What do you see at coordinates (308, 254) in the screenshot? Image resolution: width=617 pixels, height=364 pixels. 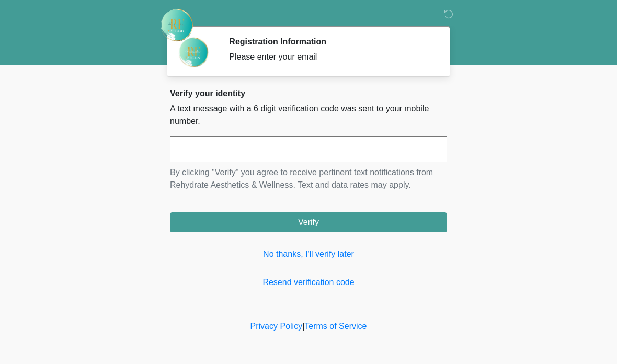 I see `a: No thanks, I'll verify later` at bounding box center [308, 254].